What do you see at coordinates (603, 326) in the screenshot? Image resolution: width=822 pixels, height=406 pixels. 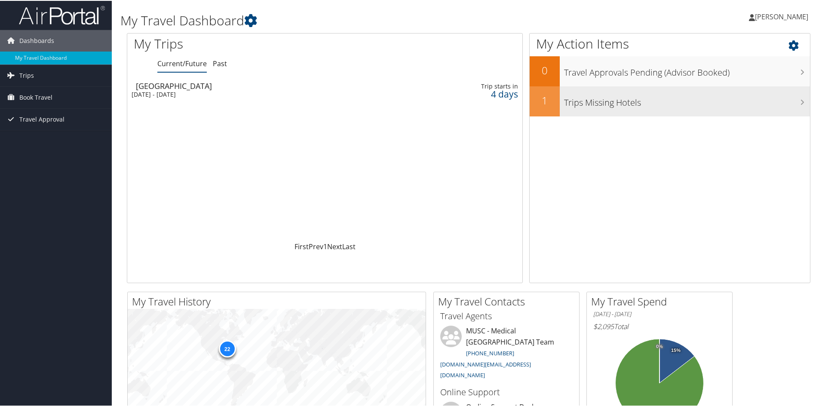 I see `span: $2,095` at bounding box center [603, 326].